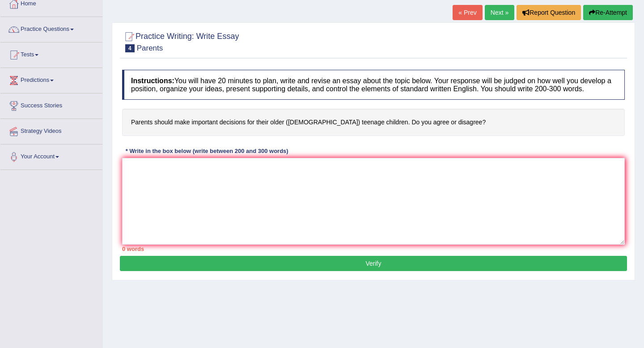 The width and height of the screenshot is (644, 348). I want to click on a: Your Account, so click(51, 156).